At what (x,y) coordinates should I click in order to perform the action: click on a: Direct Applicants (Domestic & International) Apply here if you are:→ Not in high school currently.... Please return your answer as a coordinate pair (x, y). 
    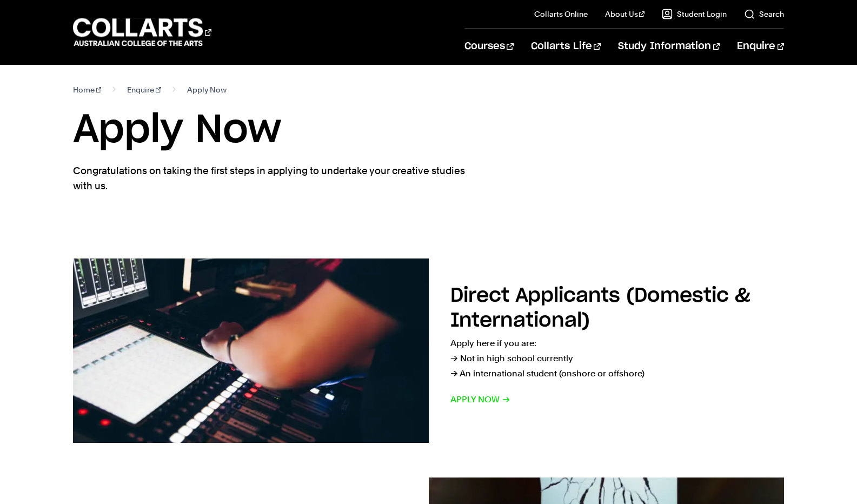
    Looking at the image, I should click on (429, 351).